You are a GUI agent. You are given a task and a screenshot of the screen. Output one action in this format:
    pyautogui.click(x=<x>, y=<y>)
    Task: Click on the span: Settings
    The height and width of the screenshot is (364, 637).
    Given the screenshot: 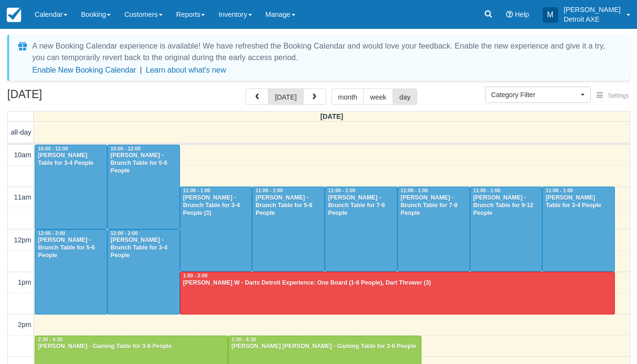 What is the action you would take?
    pyautogui.click(x=618, y=96)
    